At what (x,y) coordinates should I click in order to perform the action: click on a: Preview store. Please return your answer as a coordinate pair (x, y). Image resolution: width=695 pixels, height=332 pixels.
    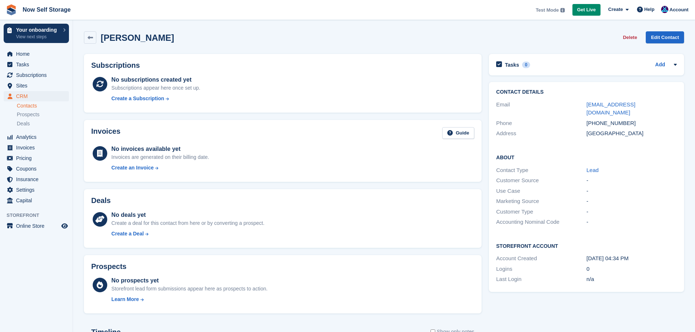
    Looking at the image, I should click on (65, 226).